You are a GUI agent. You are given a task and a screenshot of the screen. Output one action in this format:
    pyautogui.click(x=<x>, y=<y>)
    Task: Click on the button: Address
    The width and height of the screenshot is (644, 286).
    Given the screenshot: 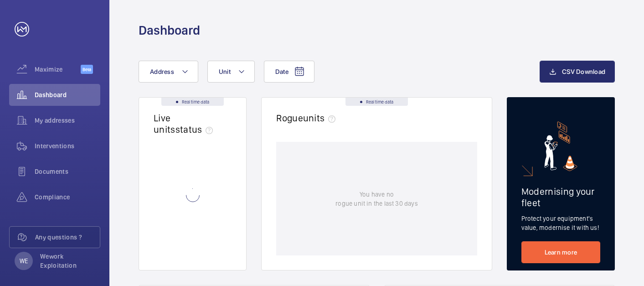 What is the action you would take?
    pyautogui.click(x=168, y=72)
    